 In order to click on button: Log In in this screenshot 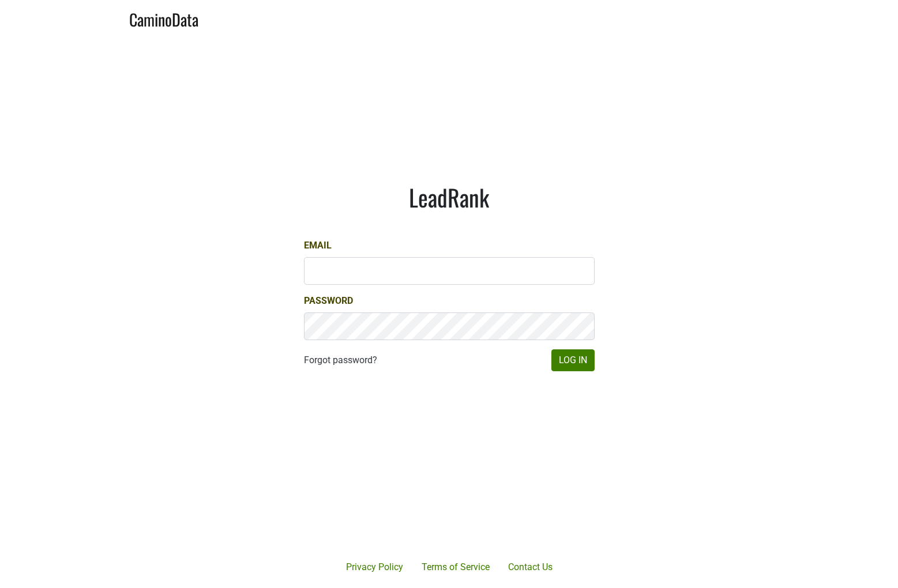, I will do `click(573, 361)`.